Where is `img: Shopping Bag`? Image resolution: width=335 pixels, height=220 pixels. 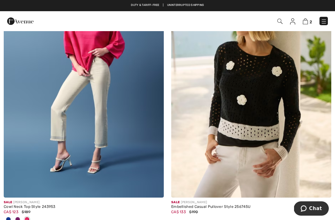
img: Shopping Bag is located at coordinates (306, 21).